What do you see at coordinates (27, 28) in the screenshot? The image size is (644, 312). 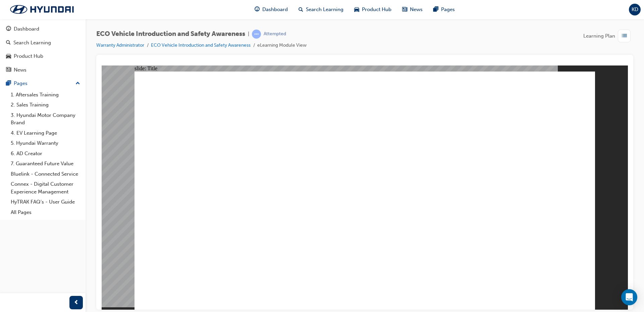 I see `div: Dashboard` at bounding box center [27, 28].